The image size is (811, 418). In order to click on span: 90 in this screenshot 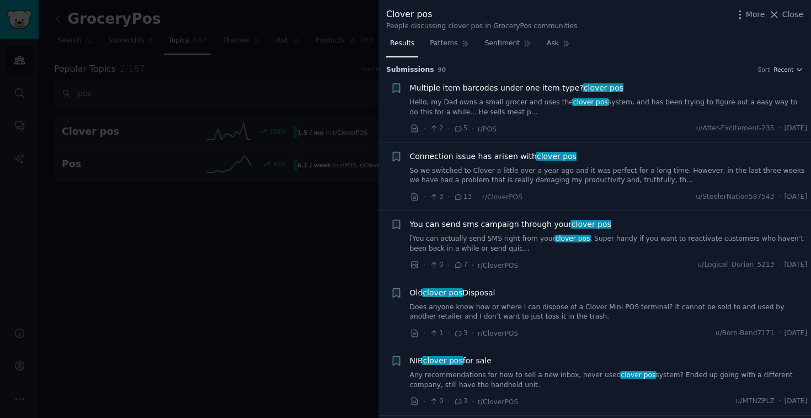, I will do `click(442, 69)`.